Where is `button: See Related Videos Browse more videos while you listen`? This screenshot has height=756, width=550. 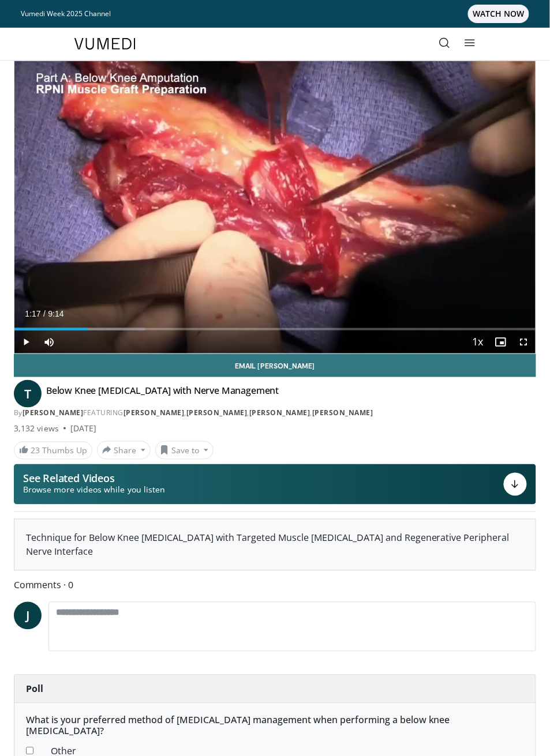
button: See Related Videos Browse more videos while you listen is located at coordinates (274, 485).